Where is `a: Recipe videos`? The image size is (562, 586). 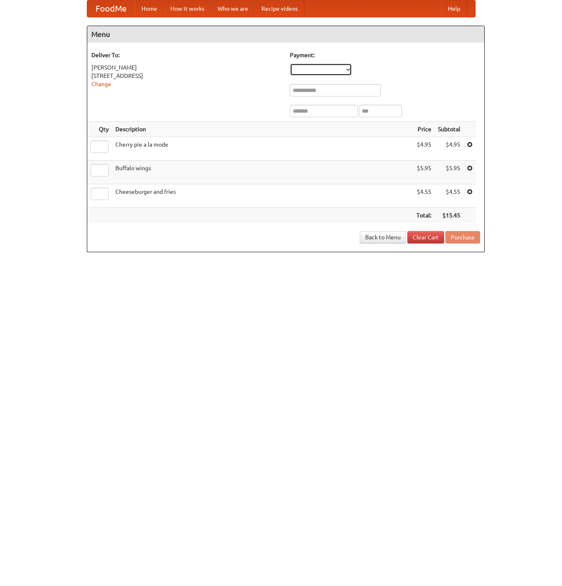 a: Recipe videos is located at coordinates (280, 9).